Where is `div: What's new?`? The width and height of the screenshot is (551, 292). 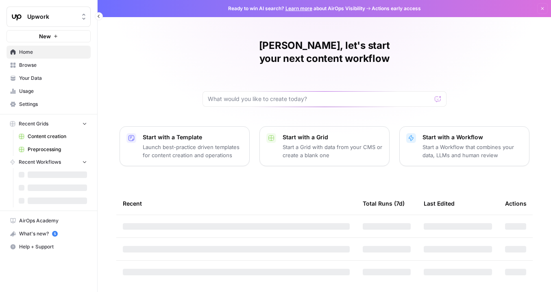
div: What's new? is located at coordinates (48, 234).